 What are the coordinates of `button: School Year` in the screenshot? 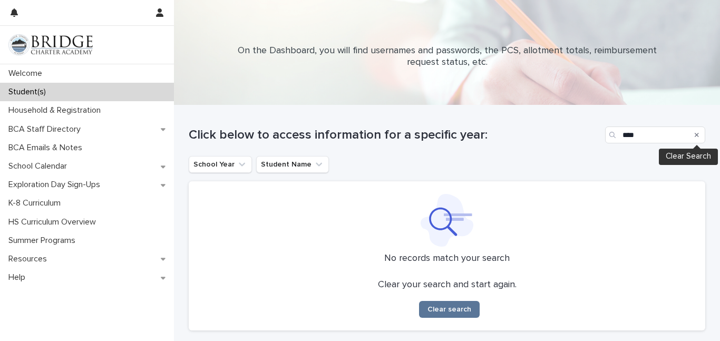 It's located at (220, 164).